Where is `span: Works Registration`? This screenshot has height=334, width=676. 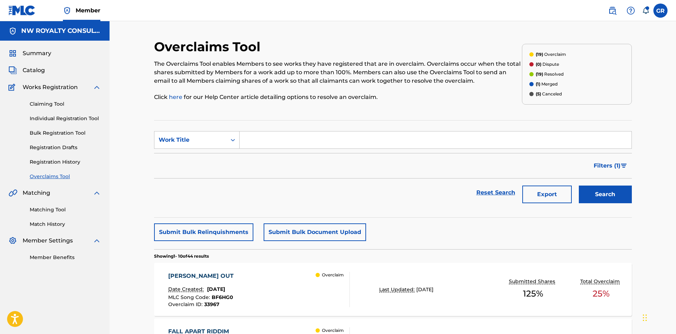 span: Works Registration is located at coordinates (50, 87).